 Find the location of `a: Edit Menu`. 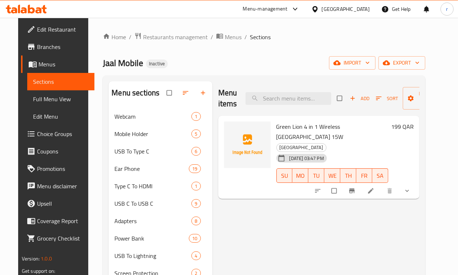

a: Edit Menu is located at coordinates (61, 117).